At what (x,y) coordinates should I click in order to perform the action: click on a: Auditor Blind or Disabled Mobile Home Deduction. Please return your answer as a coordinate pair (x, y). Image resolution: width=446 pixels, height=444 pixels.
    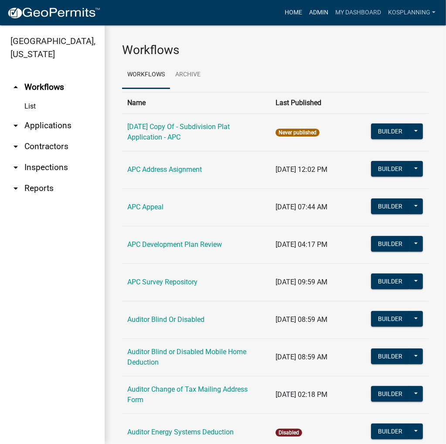
    Looking at the image, I should click on (187, 356).